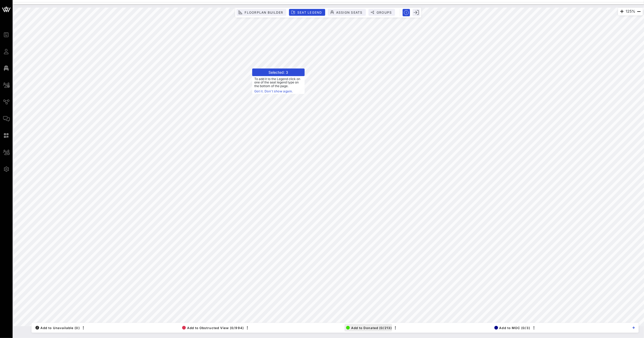  I want to click on button: Seat Legend, so click(307, 12).